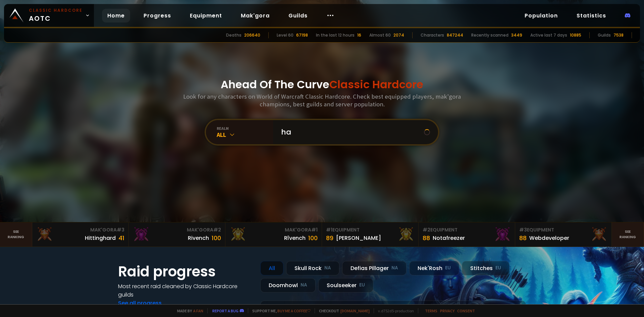 This screenshot has width=644, height=317. What do you see at coordinates (274, 234) in the screenshot?
I see `a: Mak'Gora#1Rîvench100` at bounding box center [274, 234].